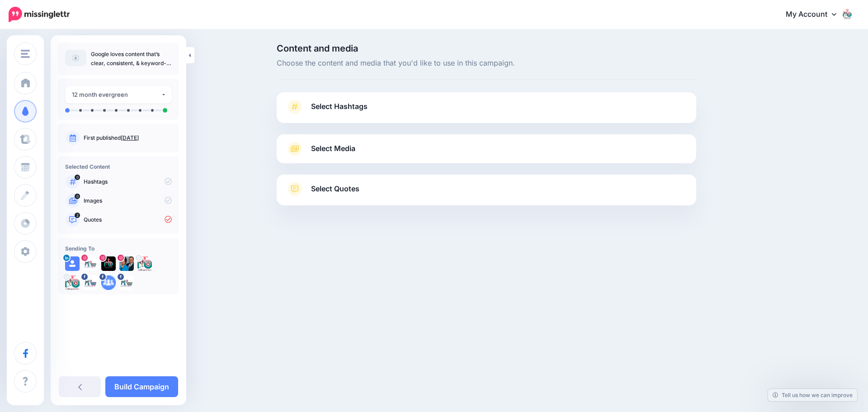  Describe the element at coordinates (72, 263) in the screenshot. I see `img: user_default_image.png` at that location.